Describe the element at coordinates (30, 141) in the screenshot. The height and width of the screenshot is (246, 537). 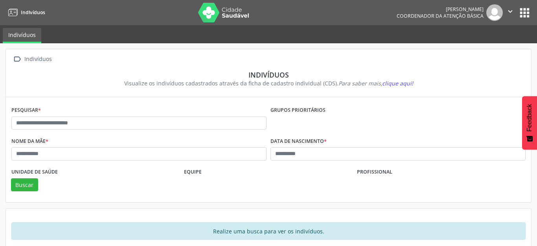
I see `label: Nome da mãe` at that location.